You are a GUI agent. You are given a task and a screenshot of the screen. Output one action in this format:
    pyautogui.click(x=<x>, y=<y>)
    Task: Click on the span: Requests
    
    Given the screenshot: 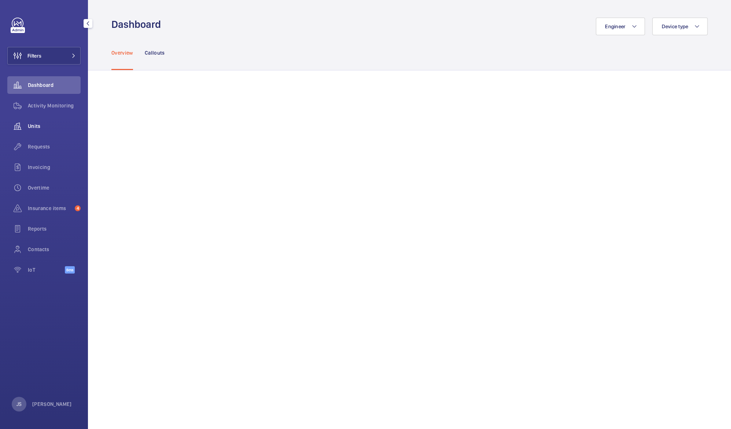 What is the action you would take?
    pyautogui.click(x=54, y=147)
    